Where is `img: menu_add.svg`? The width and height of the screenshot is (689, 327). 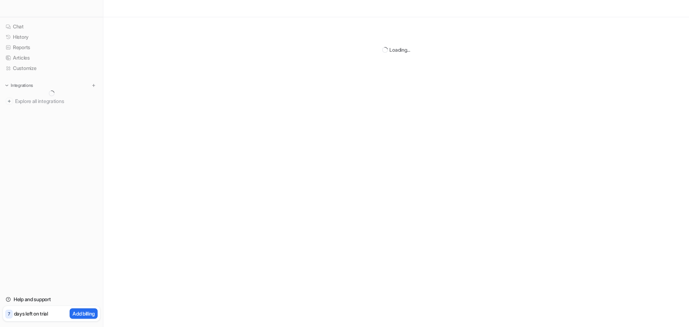 img: menu_add.svg is located at coordinates (94, 85).